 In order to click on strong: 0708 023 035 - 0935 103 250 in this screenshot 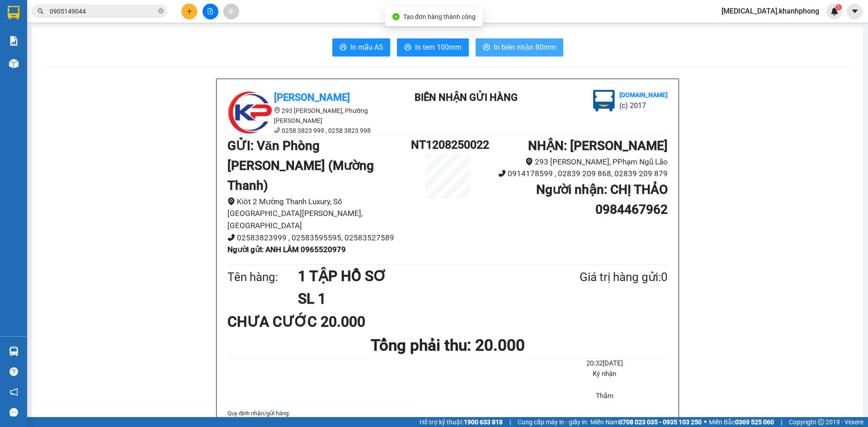, I will do `click(660, 422)`.